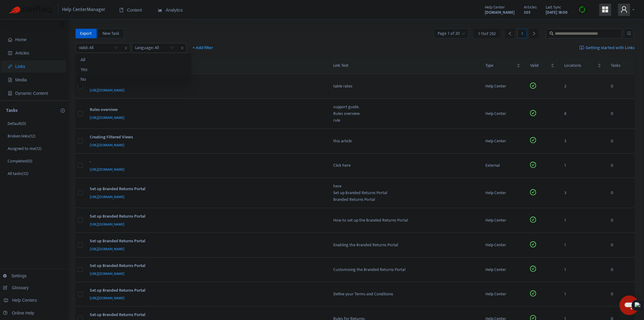 The width and height of the screenshot is (644, 320). I want to click on strong: 305, so click(528, 13).